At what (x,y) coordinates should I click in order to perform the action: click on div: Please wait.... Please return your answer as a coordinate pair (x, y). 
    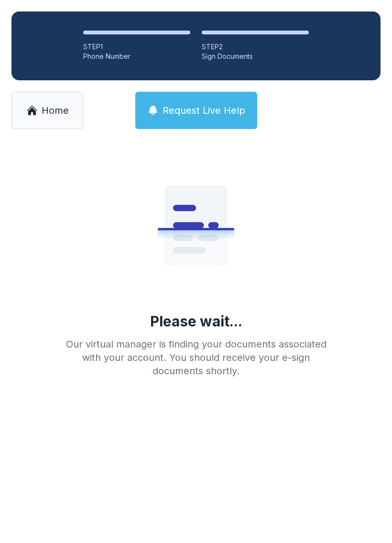
    Looking at the image, I should click on (196, 321).